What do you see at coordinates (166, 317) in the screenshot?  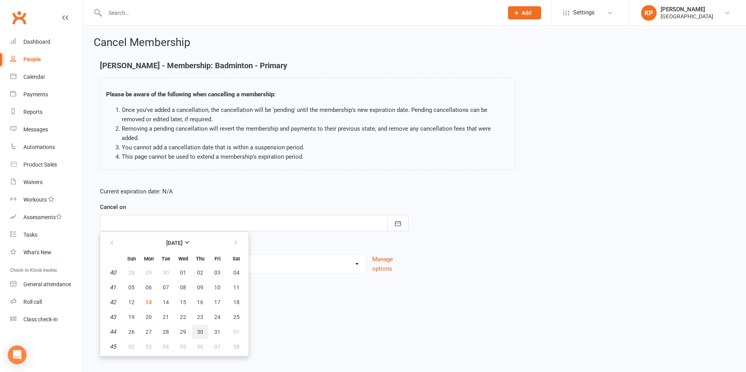 I see `span: 21` at bounding box center [166, 317].